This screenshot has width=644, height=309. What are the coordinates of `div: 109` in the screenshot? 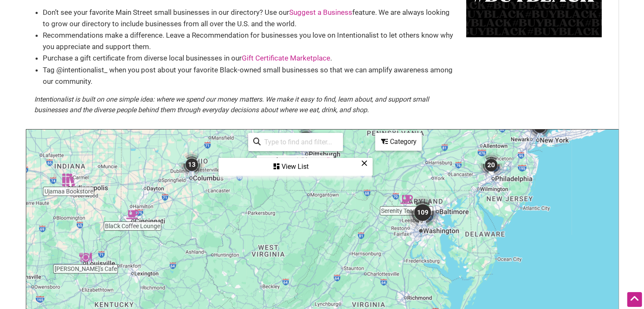 It's located at (422, 213).